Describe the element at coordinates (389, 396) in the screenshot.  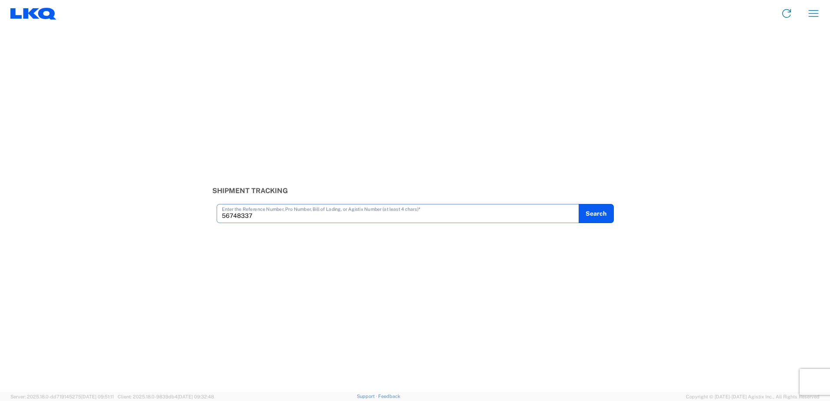
I see `a: Feedback` at that location.